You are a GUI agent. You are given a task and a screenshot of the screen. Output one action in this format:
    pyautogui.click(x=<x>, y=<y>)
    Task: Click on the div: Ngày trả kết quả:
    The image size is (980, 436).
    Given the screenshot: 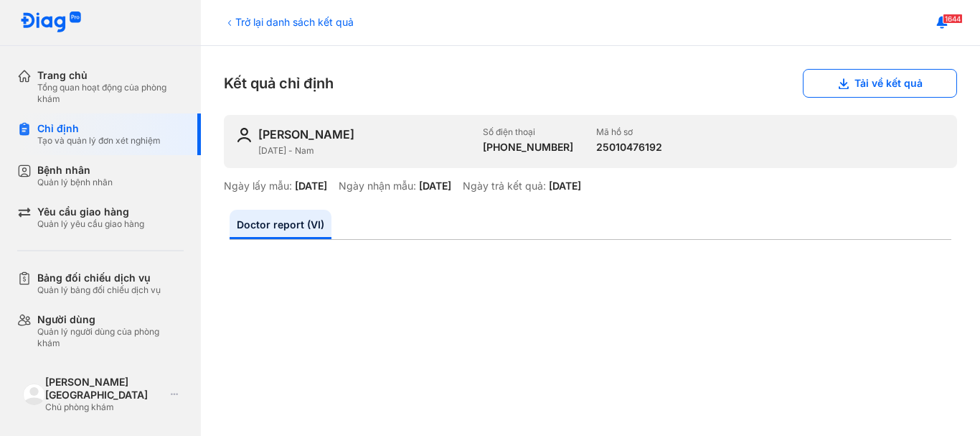 What is the action you would take?
    pyautogui.click(x=504, y=186)
    